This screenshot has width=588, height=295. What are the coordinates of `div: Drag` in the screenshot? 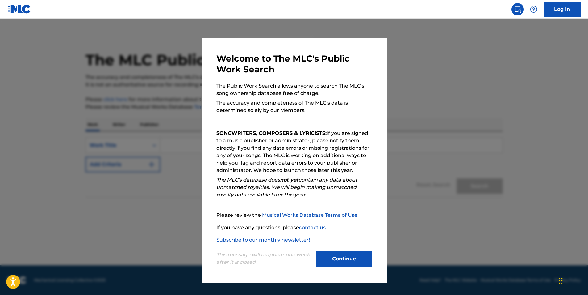 It's located at (561, 280).